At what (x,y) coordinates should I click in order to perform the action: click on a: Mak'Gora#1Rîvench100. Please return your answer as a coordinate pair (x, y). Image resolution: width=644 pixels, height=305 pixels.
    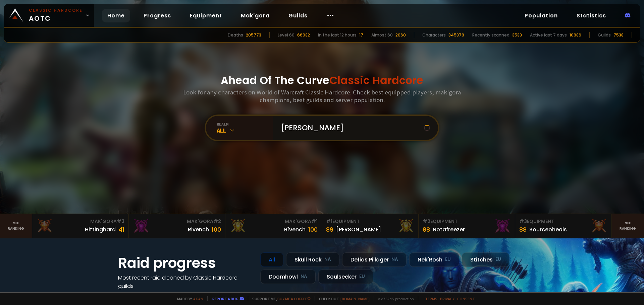
    Looking at the image, I should click on (274, 226).